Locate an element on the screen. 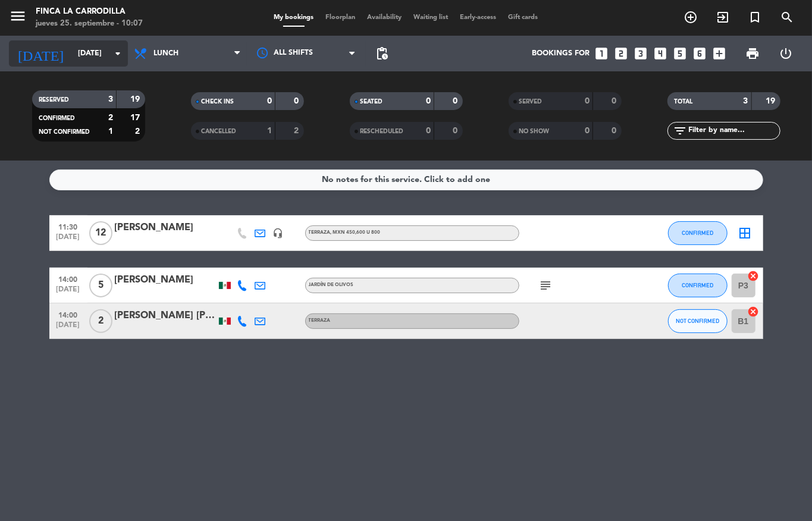  span: Waiting list is located at coordinates (431, 17).